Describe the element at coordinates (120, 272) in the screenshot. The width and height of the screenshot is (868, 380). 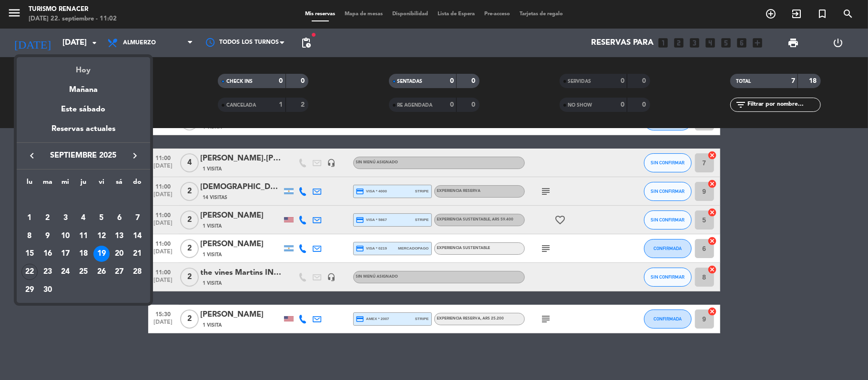
I see `td: 27 de septiembre de 2025` at that location.